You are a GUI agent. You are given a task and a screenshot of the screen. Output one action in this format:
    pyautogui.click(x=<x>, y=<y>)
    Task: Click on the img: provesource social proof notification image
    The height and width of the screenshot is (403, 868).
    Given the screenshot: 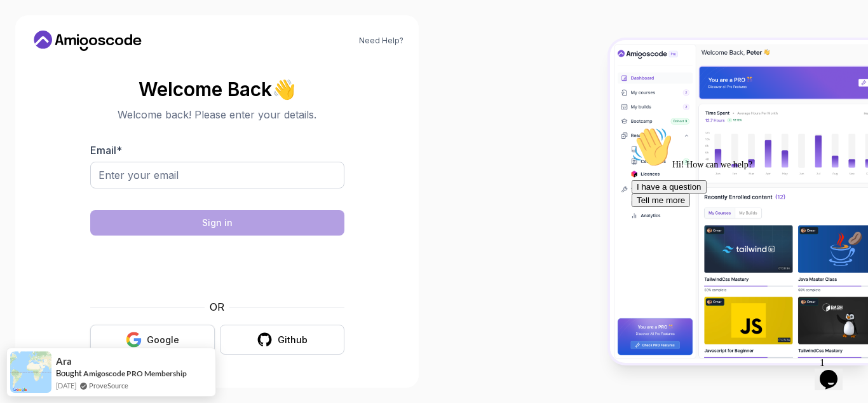 What is the action you would take?
    pyautogui.click(x=31, y=372)
    